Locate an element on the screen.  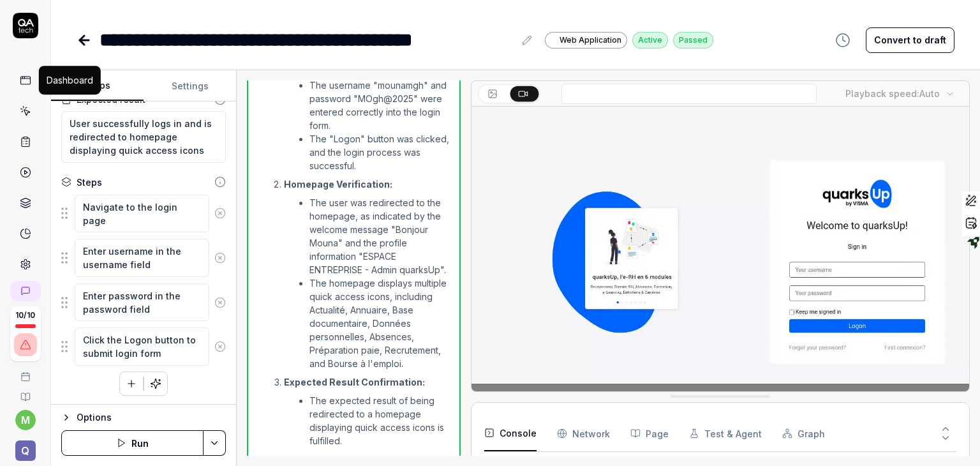
div: Steps is located at coordinates (89, 182).